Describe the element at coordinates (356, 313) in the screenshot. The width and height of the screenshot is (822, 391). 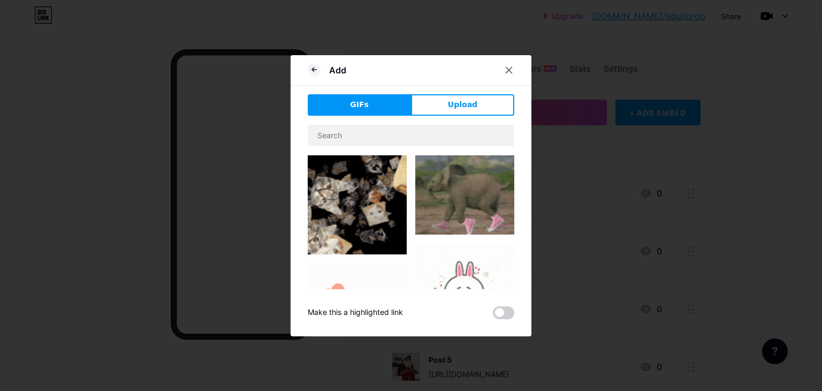
I see `div: Make this a highlighted link` at that location.